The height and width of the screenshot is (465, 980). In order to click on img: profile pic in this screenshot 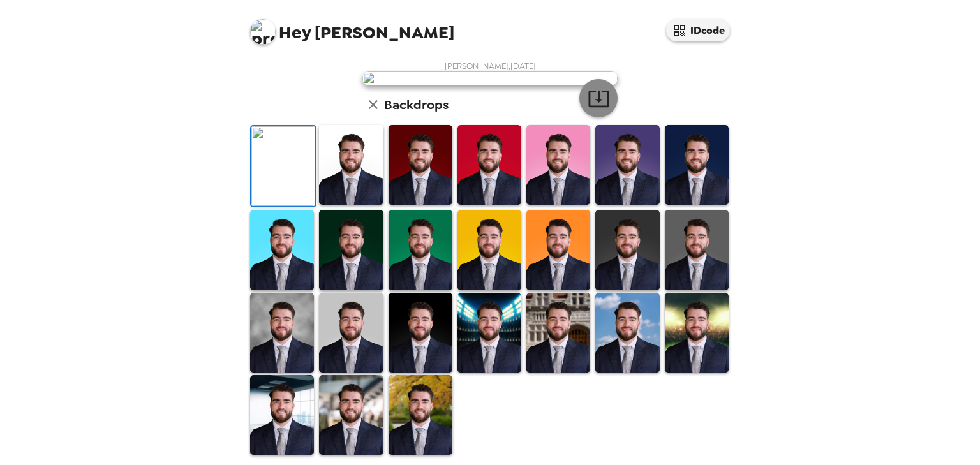, I will do `click(263, 32)`.